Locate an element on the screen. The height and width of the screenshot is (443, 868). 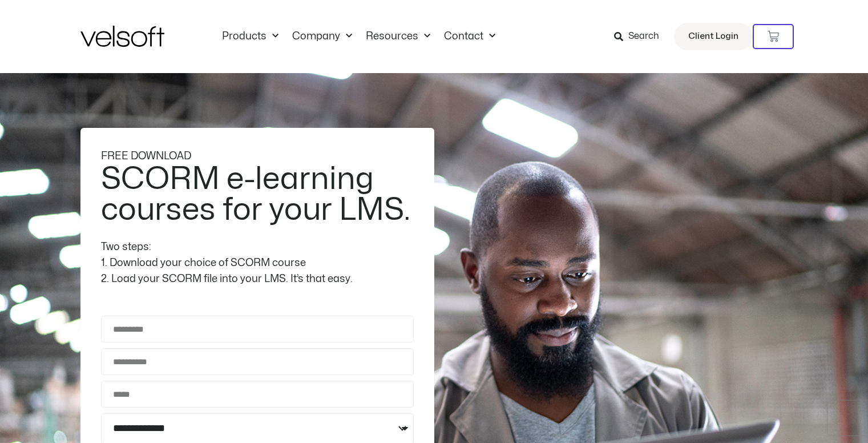
nav: Menu is located at coordinates (358, 37).